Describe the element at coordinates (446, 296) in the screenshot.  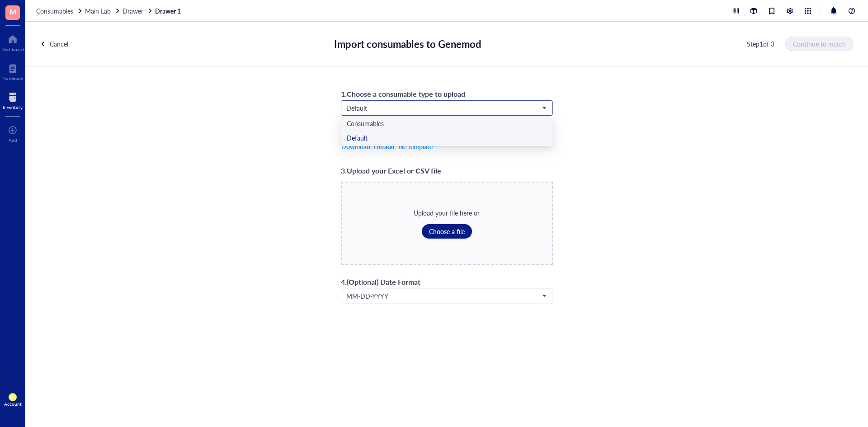
I see `span: MM-DD-YYYY` at that location.